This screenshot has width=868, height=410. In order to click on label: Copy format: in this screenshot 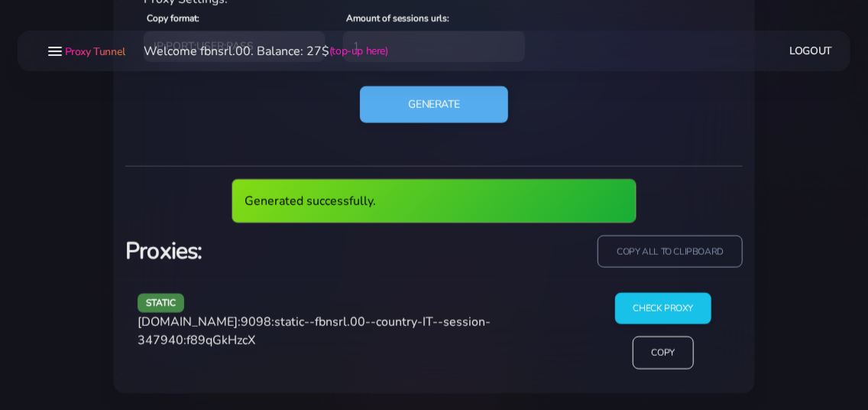, I will do `click(172, 18)`.